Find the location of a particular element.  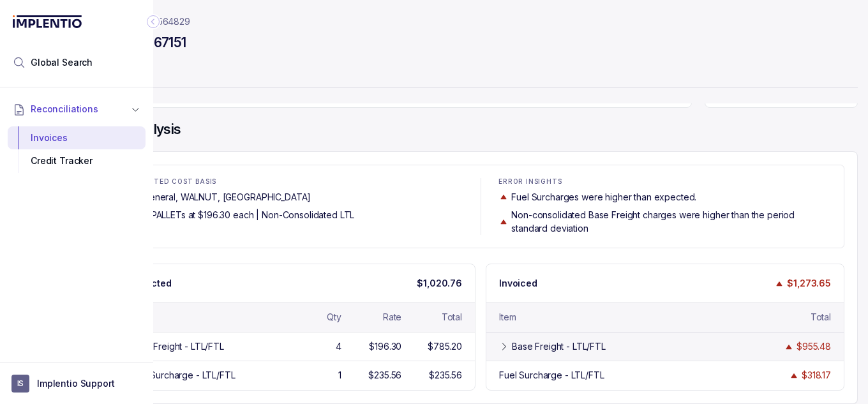

div: $785.20 is located at coordinates (445, 347).